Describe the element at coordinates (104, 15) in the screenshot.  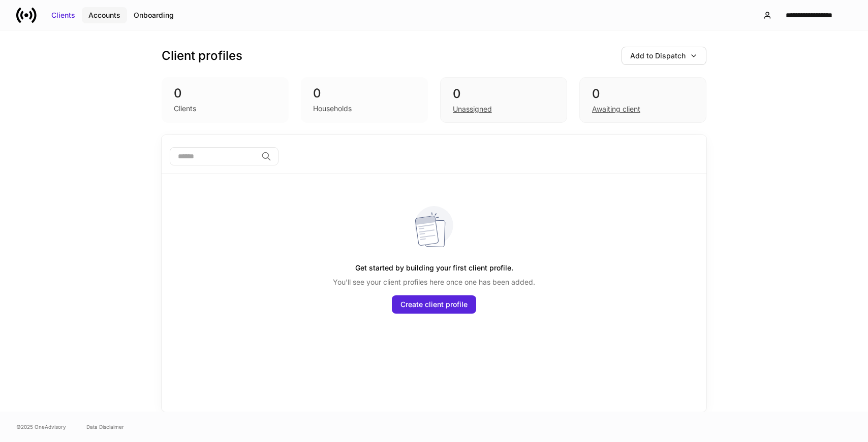
I see `button: Accounts` at that location.